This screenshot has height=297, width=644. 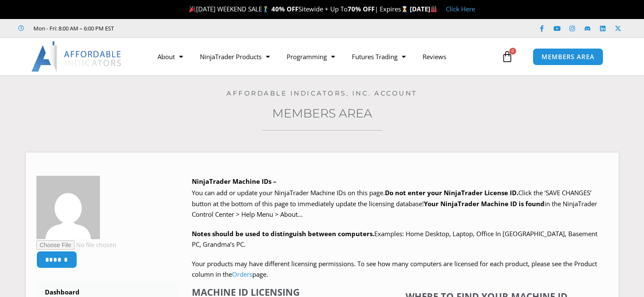 I want to click on a: Orders, so click(x=242, y=274).